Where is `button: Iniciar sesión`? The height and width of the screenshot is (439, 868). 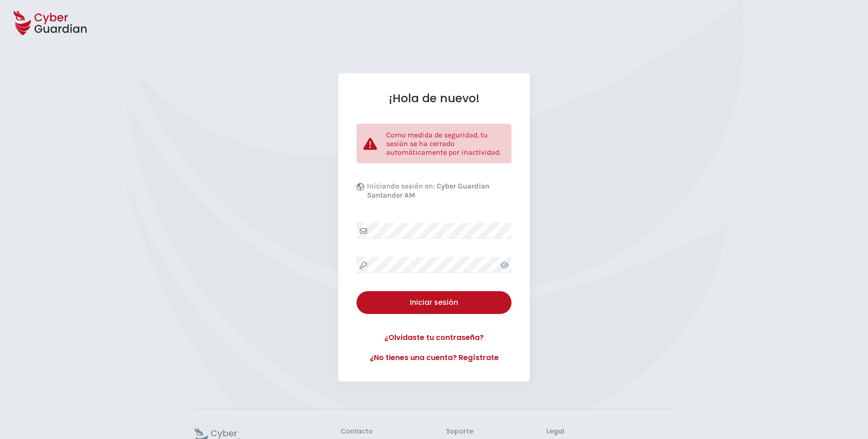 button: Iniciar sesión is located at coordinates (434, 302).